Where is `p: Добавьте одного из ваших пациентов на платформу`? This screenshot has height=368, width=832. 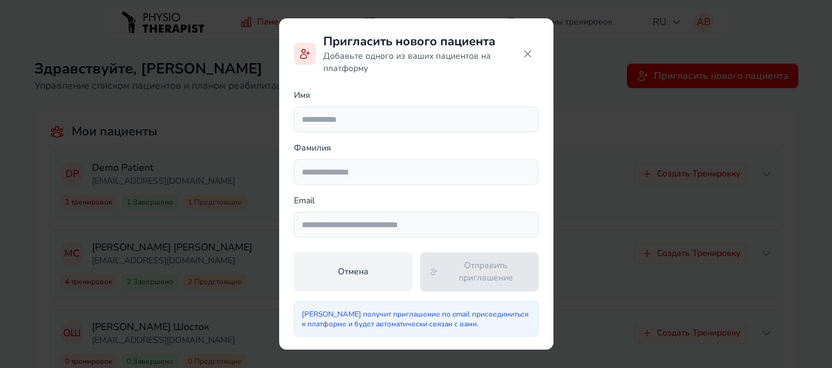
p: Добавьте одного из ваших пациентов на платформу is located at coordinates (420, 62).